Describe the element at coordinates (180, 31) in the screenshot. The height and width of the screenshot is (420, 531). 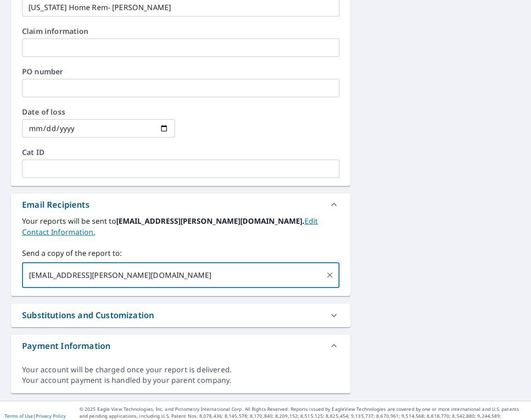
I see `label: Claim information` at that location.